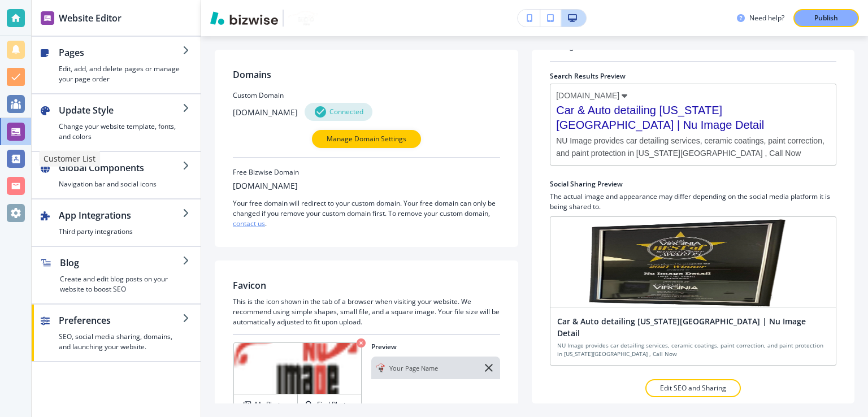 The image size is (868, 417). What do you see at coordinates (121, 110) in the screenshot?
I see `h2: Update Style` at bounding box center [121, 110].